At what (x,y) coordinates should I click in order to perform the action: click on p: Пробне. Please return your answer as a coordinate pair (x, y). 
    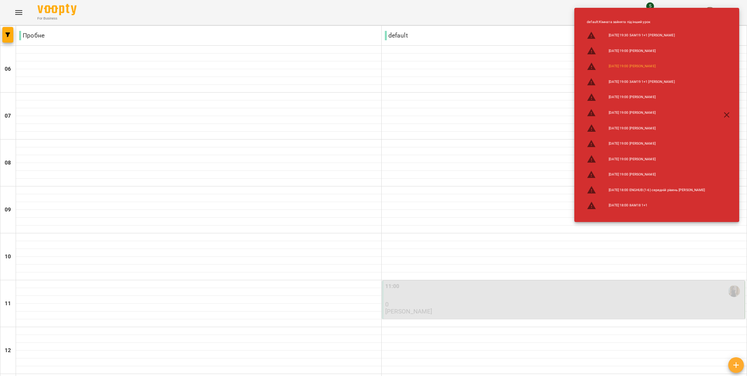
    Looking at the image, I should click on (32, 36).